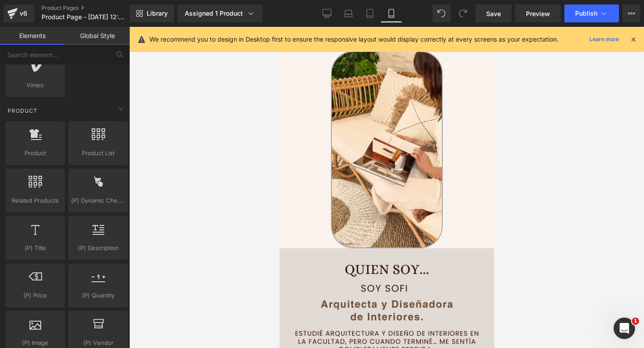  What do you see at coordinates (493, 13) in the screenshot?
I see `span: Save` at bounding box center [493, 13].